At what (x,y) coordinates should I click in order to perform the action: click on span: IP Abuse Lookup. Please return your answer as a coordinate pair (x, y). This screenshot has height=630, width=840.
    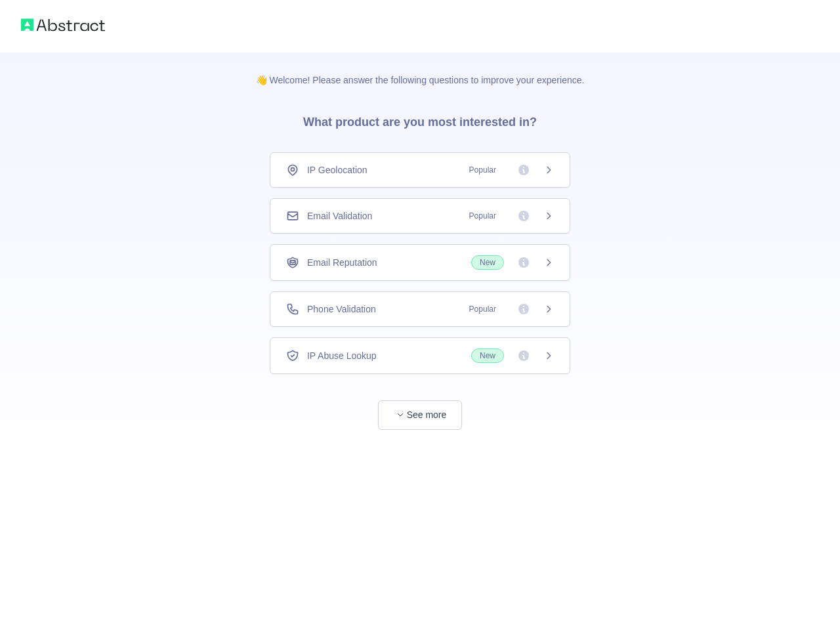
    Looking at the image, I should click on (342, 356).